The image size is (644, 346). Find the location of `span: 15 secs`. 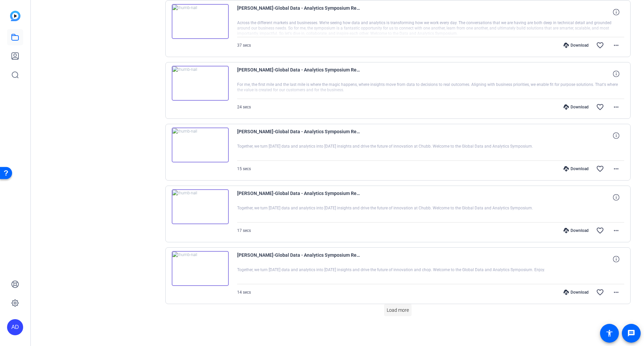

span: 15 secs is located at coordinates (243, 169).